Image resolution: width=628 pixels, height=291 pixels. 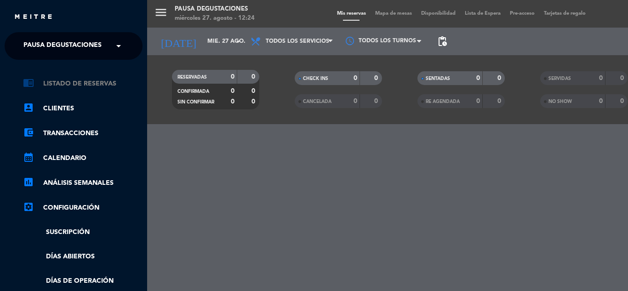 What do you see at coordinates (83, 84) in the screenshot?
I see `a: chrome_reader_modeListado de Reservas` at bounding box center [83, 84].